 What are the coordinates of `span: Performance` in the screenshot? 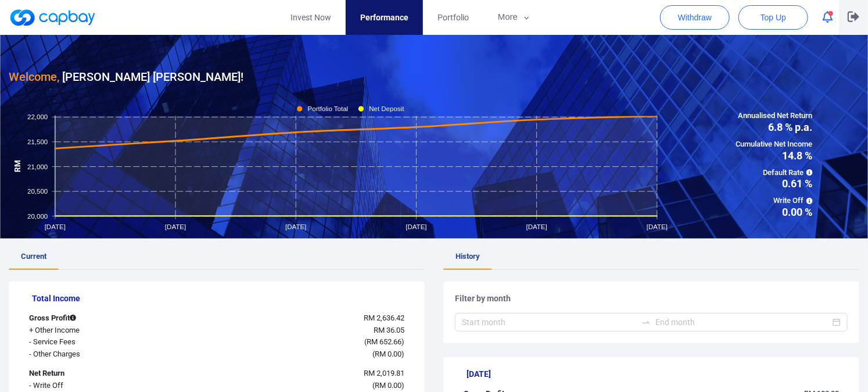 It's located at (384, 18).